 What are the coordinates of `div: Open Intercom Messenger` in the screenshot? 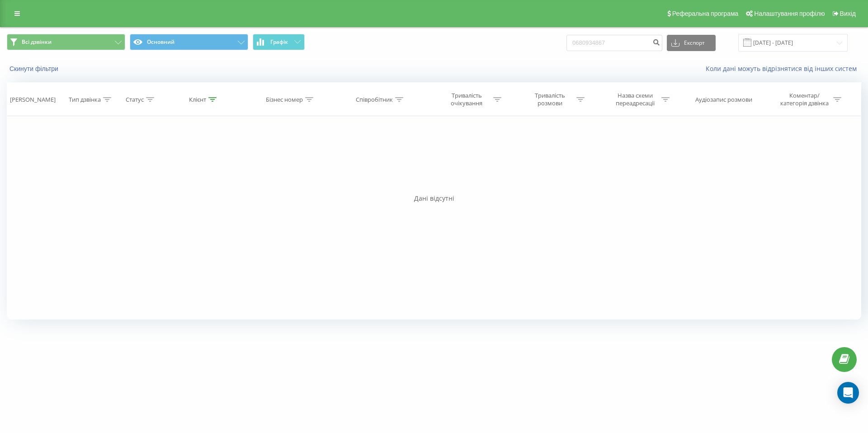 It's located at (848, 393).